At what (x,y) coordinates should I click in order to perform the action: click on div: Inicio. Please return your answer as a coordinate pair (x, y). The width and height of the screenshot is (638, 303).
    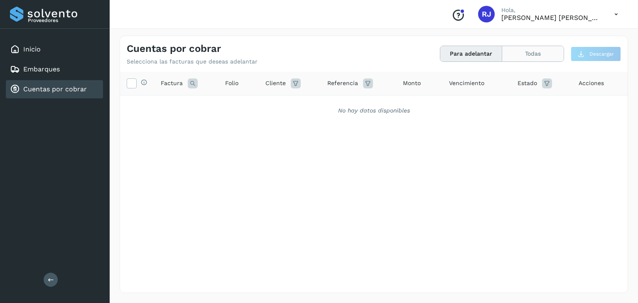
    Looking at the image, I should click on (54, 49).